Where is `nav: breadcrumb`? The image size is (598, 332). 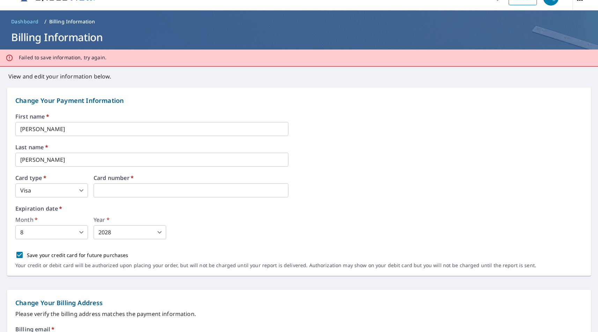
nav: breadcrumb is located at coordinates (299, 22).